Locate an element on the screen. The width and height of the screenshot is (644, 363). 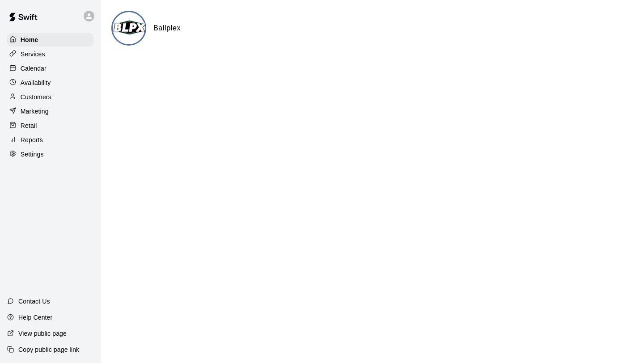
div: Services is located at coordinates (50, 54).